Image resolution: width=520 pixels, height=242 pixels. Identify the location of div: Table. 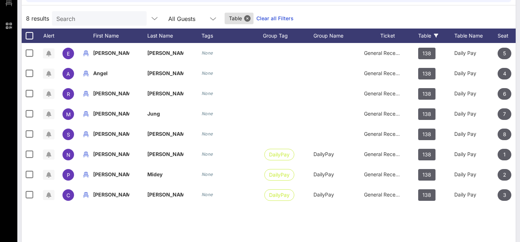
(436, 36).